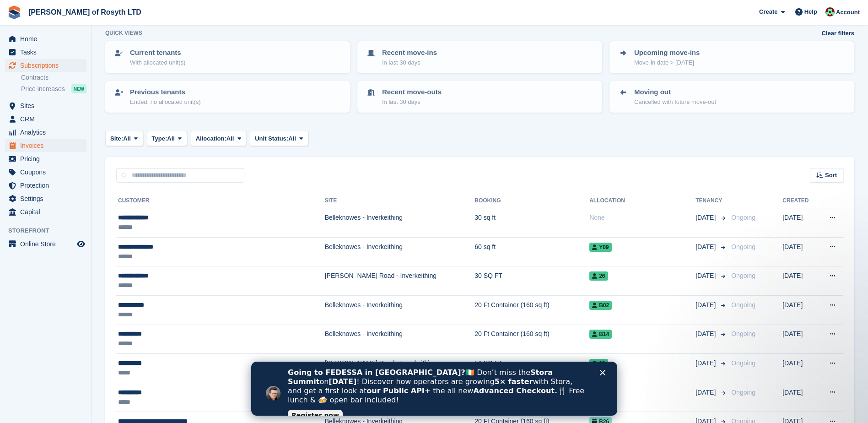  What do you see at coordinates (531, 368) in the screenshot?
I see `td: 50 SQ FT` at bounding box center [531, 368].